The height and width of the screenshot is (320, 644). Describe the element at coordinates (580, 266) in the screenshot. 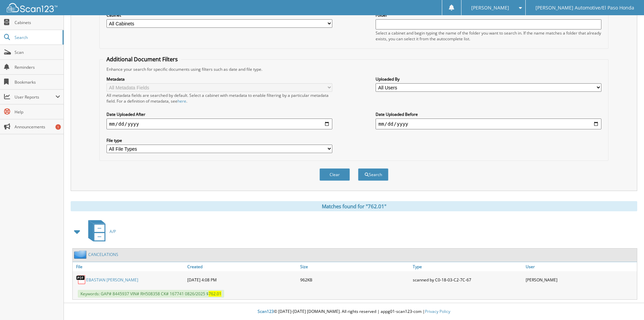

I see `a: User` at that location.